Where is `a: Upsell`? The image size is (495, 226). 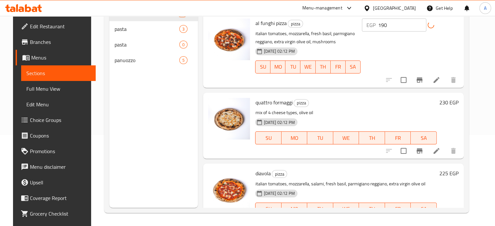
a: Upsell is located at coordinates (56, 183).